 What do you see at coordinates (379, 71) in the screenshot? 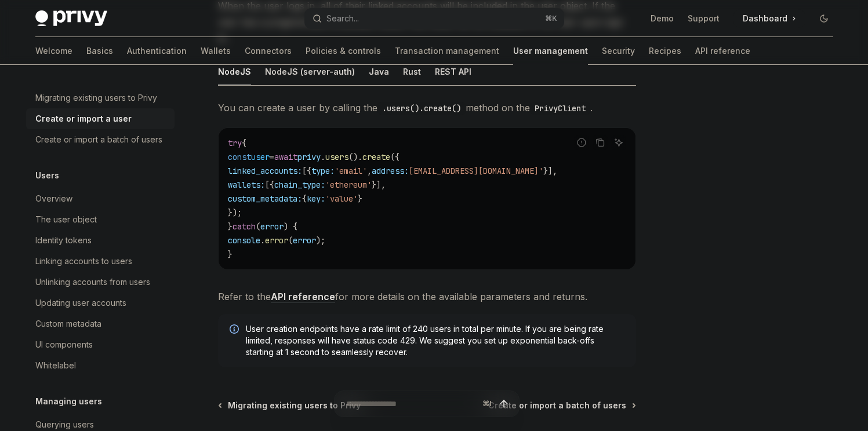
I see `div: Java` at bounding box center [379, 71].